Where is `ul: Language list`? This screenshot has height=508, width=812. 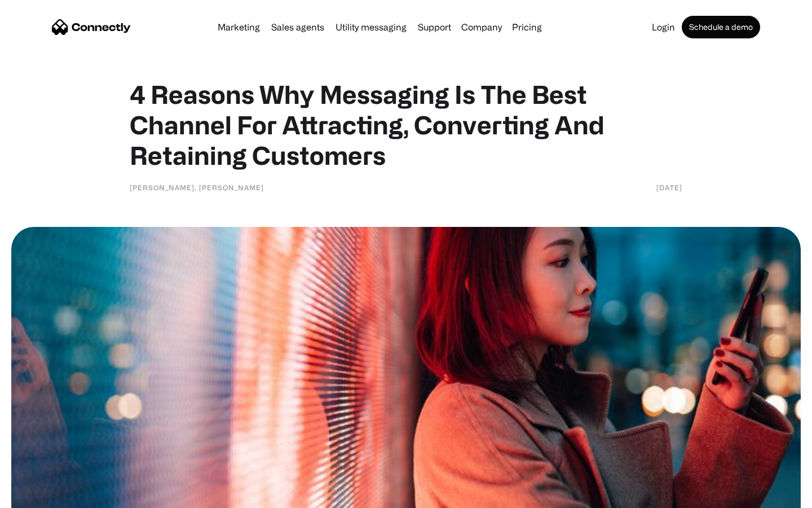 ul: Language list is located at coordinates (45, 496).